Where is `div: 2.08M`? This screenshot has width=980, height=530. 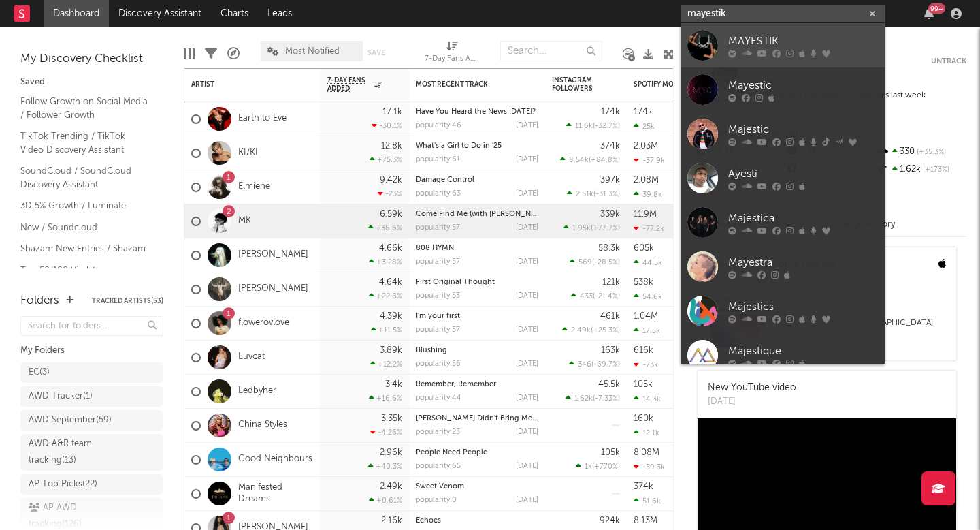
div: 2.08M is located at coordinates (646, 179).